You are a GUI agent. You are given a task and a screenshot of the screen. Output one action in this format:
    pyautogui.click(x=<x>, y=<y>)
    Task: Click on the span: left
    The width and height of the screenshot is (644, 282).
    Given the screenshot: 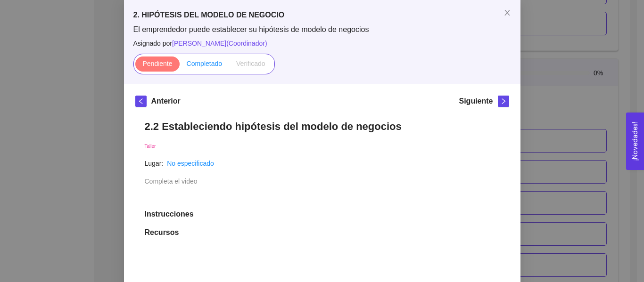 What is the action you would take?
    pyautogui.click(x=141, y=101)
    